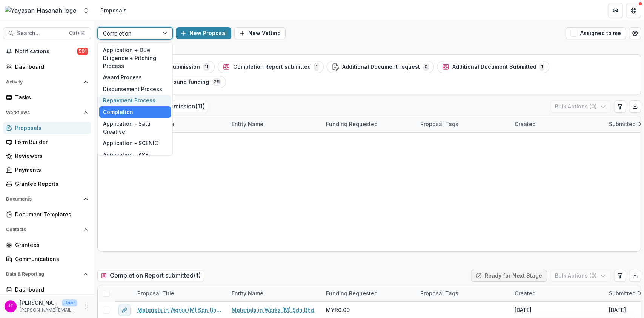 The image size is (644, 318). What do you see at coordinates (124, 310) in the screenshot?
I see `button: edit` at bounding box center [124, 310].